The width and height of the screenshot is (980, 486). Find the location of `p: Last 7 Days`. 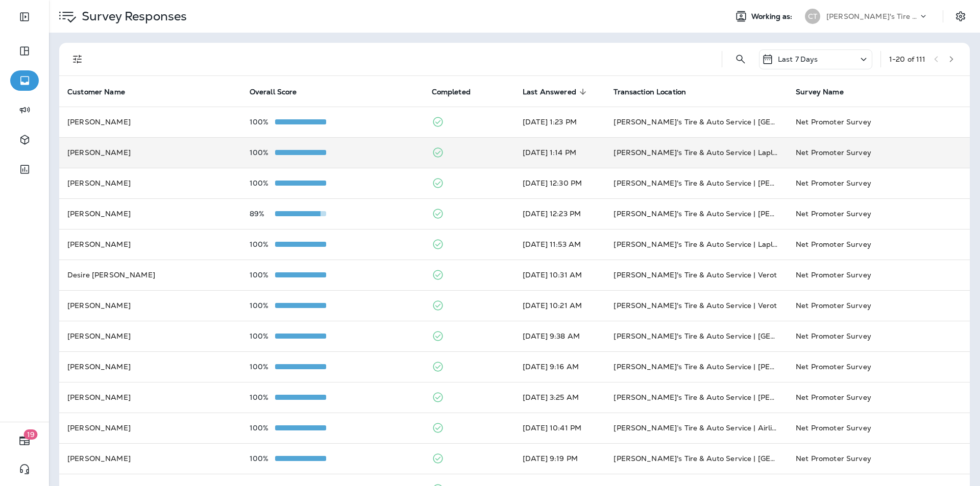

p: Last 7 Days is located at coordinates (798, 59).